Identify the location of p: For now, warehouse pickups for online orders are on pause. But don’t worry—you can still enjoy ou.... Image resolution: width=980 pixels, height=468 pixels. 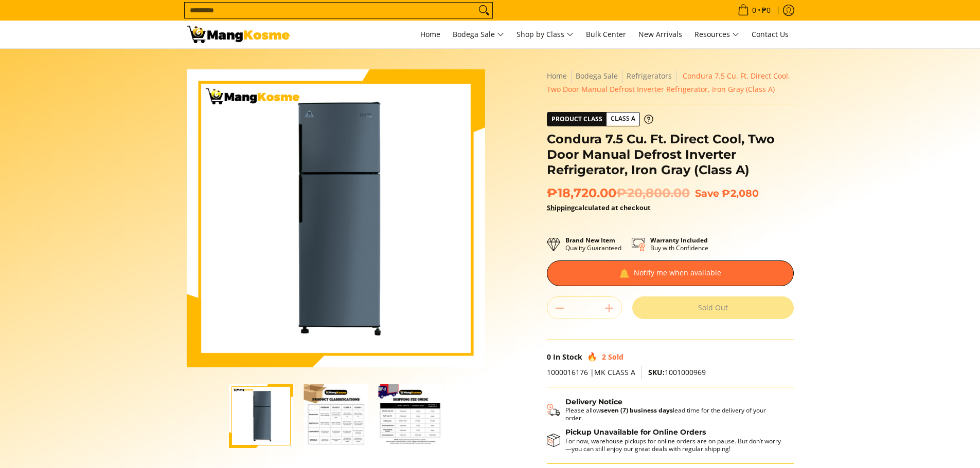
(674, 445).